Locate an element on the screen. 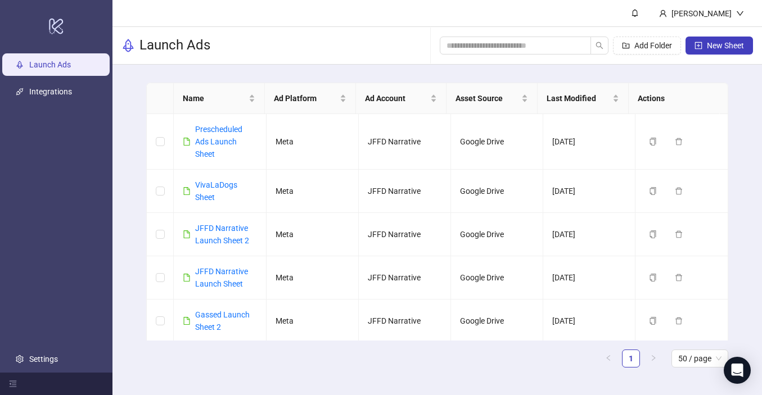 This screenshot has height=395, width=762. a: VivaLaDogs Sheet is located at coordinates (216, 191).